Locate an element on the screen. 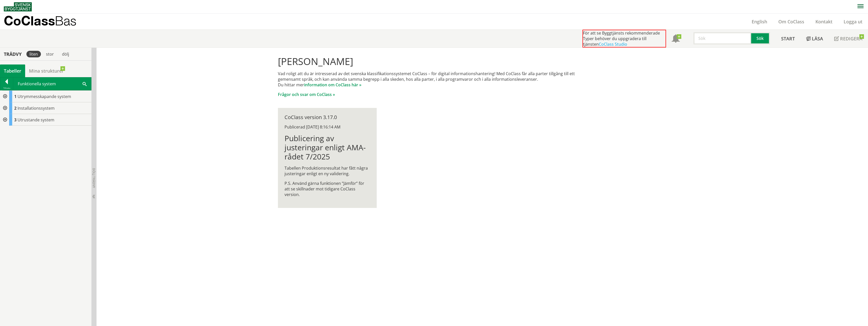  p: CoClass is located at coordinates (40, 20).